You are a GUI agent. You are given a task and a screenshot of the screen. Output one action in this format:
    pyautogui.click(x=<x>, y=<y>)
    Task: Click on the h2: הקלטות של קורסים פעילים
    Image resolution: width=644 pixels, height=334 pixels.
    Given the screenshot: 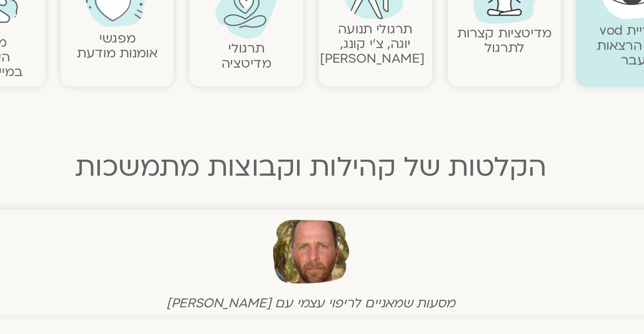 What is the action you would take?
    pyautogui.click(x=322, y=273)
    